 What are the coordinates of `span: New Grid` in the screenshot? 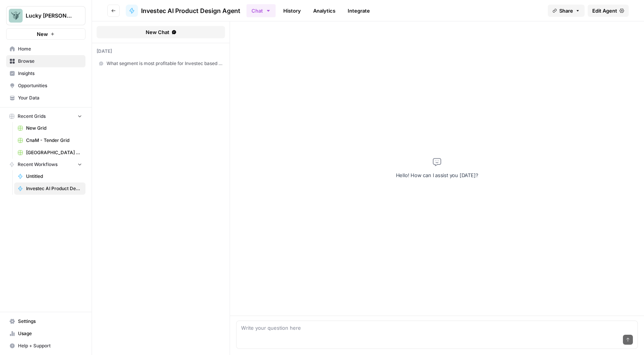 It's located at (54, 128).